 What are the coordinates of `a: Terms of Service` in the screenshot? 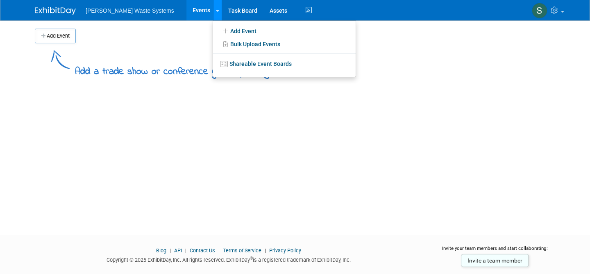 It's located at (242, 251).